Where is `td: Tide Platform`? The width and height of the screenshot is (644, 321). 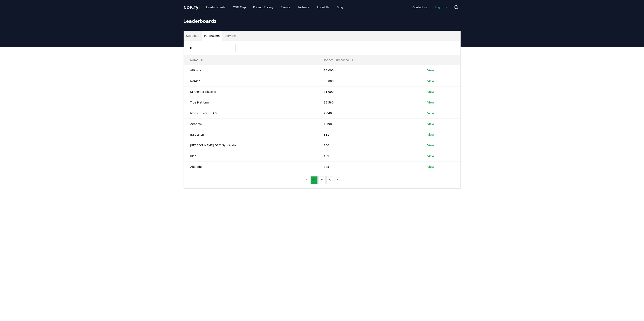
td: Tide Platform is located at coordinates (251, 103).